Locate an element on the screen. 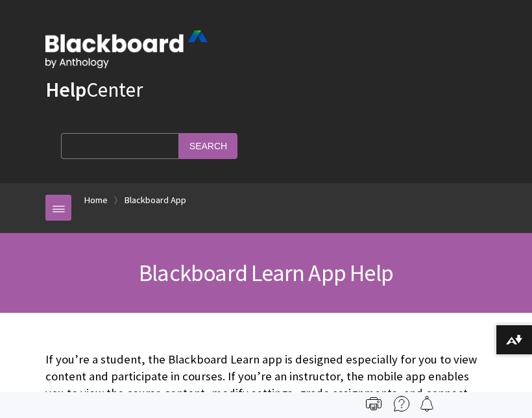  img: Blackboard by Anthology is located at coordinates (127, 49).